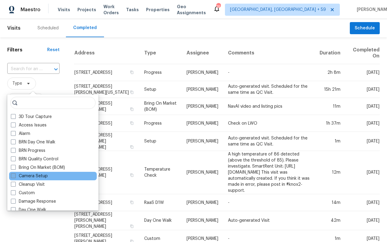 The image size is (387, 242). What do you see at coordinates (33, 201) in the screenshot?
I see `label: Damage Response` at bounding box center [33, 201].